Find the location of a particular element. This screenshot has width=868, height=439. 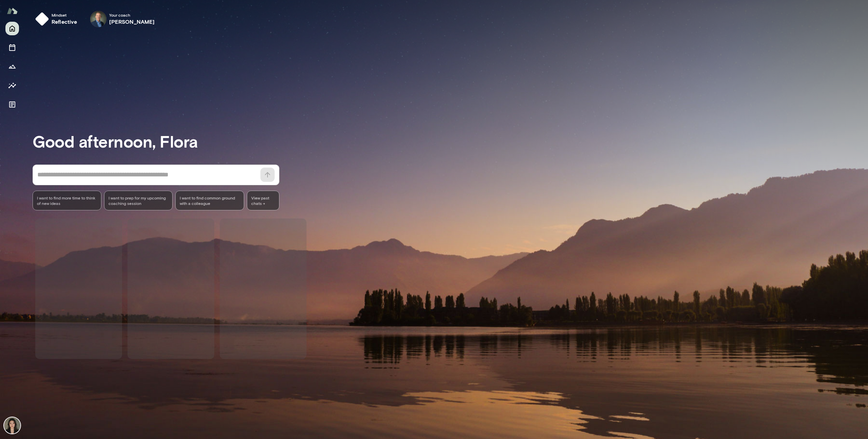

button: Sessions is located at coordinates (12, 48).